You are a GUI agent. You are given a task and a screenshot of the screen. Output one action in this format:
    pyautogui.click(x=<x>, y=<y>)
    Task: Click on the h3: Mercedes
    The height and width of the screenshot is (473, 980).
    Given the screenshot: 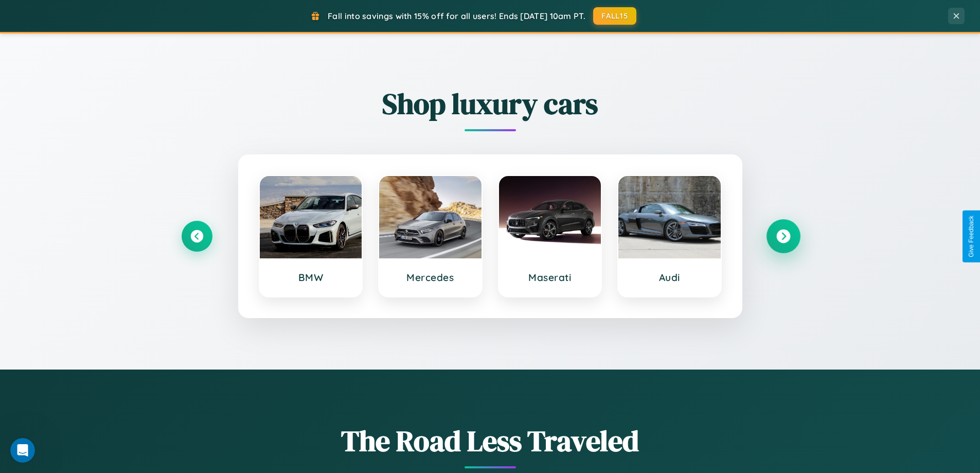 What is the action you would take?
    pyautogui.click(x=430, y=277)
    